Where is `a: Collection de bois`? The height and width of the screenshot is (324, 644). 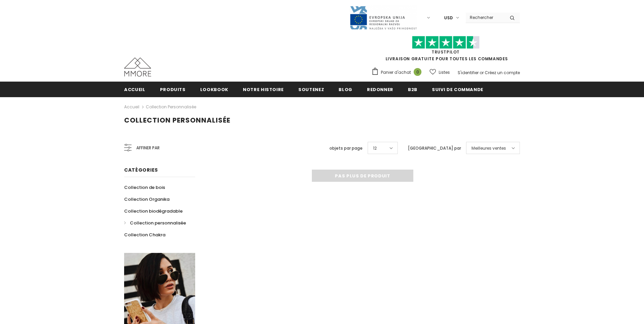 a: Collection de bois is located at coordinates (144, 187).